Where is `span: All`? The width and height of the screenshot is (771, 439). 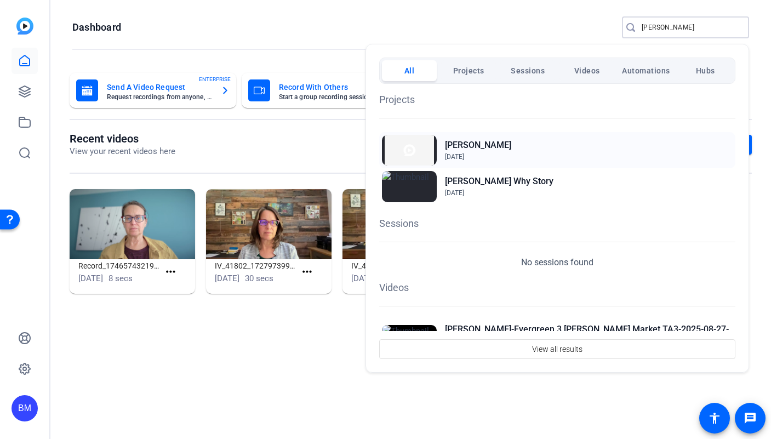
span: All is located at coordinates (409, 71).